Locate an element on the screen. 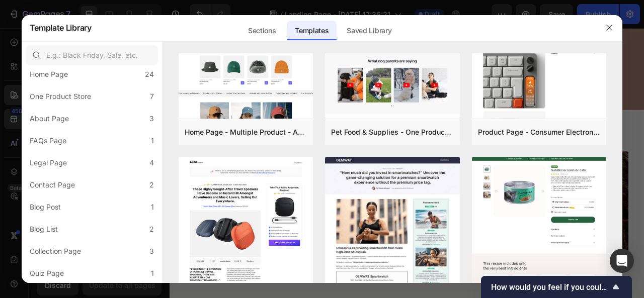  button: SHOP NOW is located at coordinates (57, 66).